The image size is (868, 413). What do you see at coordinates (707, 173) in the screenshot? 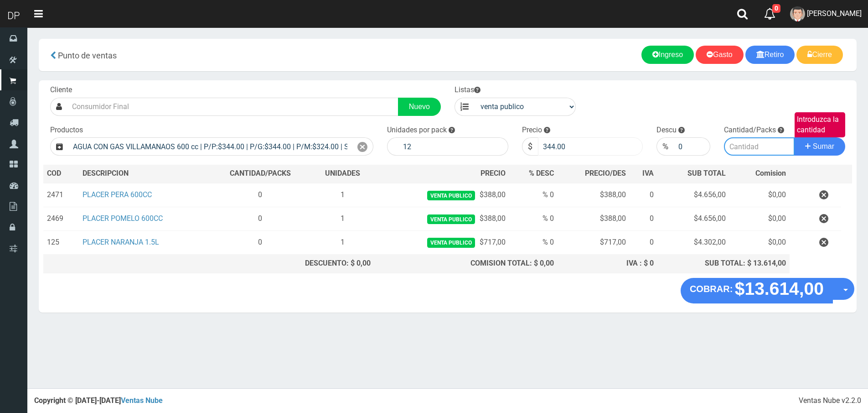
I see `span: SUB TOTAL` at bounding box center [707, 173].